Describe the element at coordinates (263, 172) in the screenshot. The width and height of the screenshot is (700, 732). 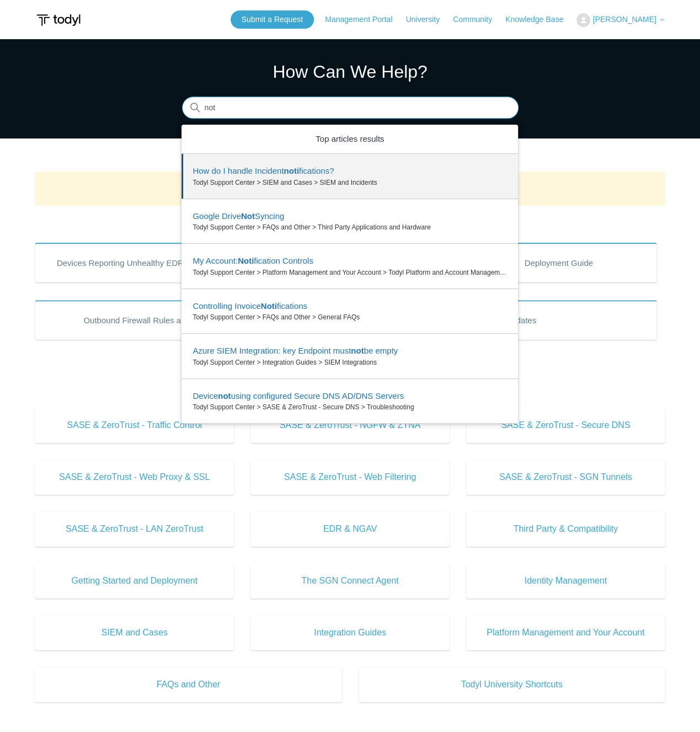
I see `zd-autocomplete-title-multibrand: Suggested result 1 How do I handle Incident notifications?` at that location.